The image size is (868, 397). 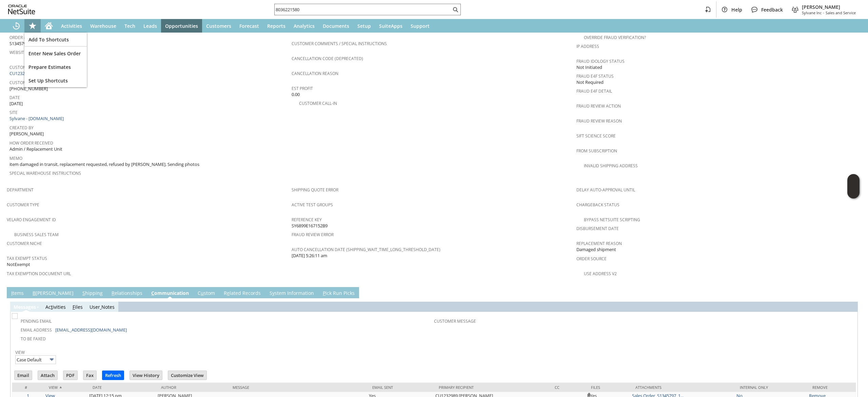 What do you see at coordinates (45, 173) in the screenshot?
I see `a: Special Warehouse Instructions` at bounding box center [45, 173].